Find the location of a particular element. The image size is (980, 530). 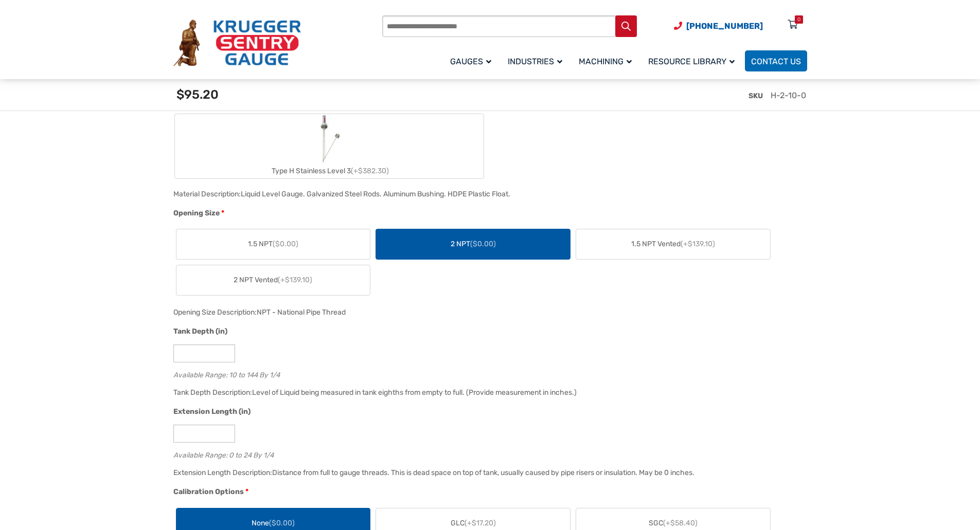

span: H-2-10-0 is located at coordinates (789, 95).